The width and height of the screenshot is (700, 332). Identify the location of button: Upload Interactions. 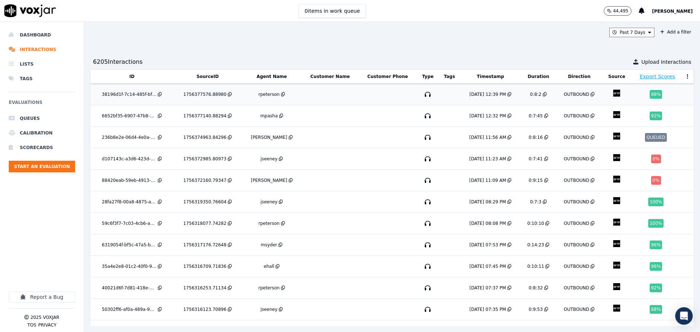
(662, 62).